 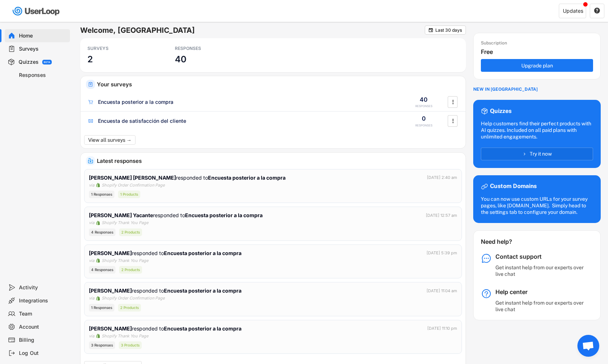 I want to click on div: Encuesta de satisfacción del cliente, so click(x=142, y=121).